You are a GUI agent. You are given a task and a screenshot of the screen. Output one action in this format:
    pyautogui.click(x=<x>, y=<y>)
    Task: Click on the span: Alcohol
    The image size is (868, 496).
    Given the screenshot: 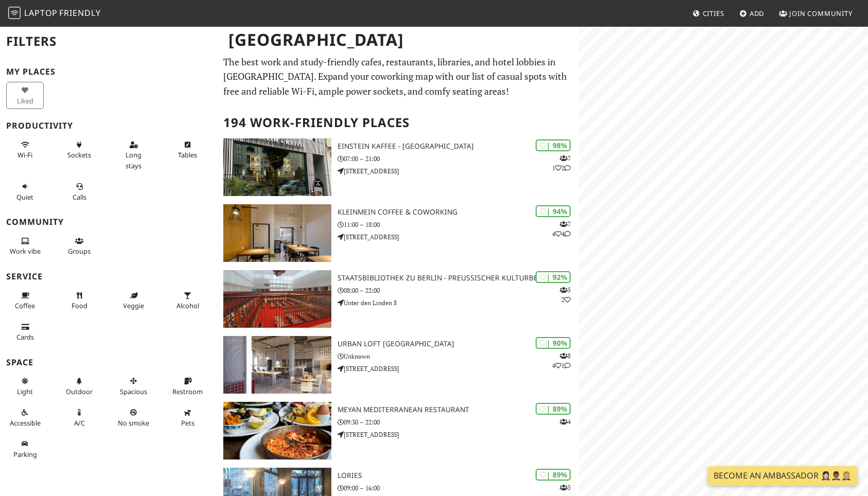 What is the action you would take?
    pyautogui.click(x=187, y=306)
    